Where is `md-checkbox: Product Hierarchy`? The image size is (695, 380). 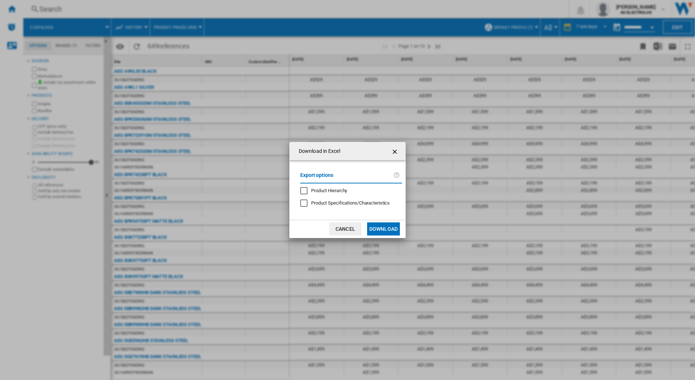 md-checkbox: Product Hierarchy is located at coordinates (348, 190).